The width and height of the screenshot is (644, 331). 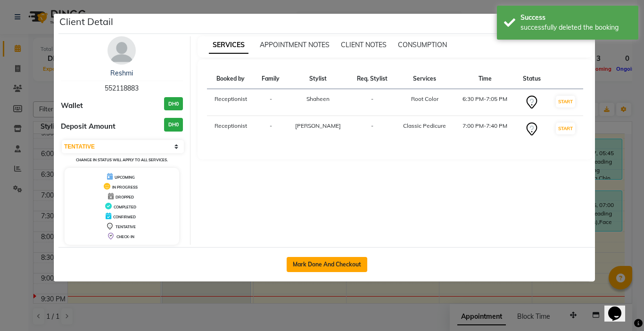 What do you see at coordinates (363, 45) in the screenshot?
I see `span: CLIENT NOTES` at bounding box center [363, 45].